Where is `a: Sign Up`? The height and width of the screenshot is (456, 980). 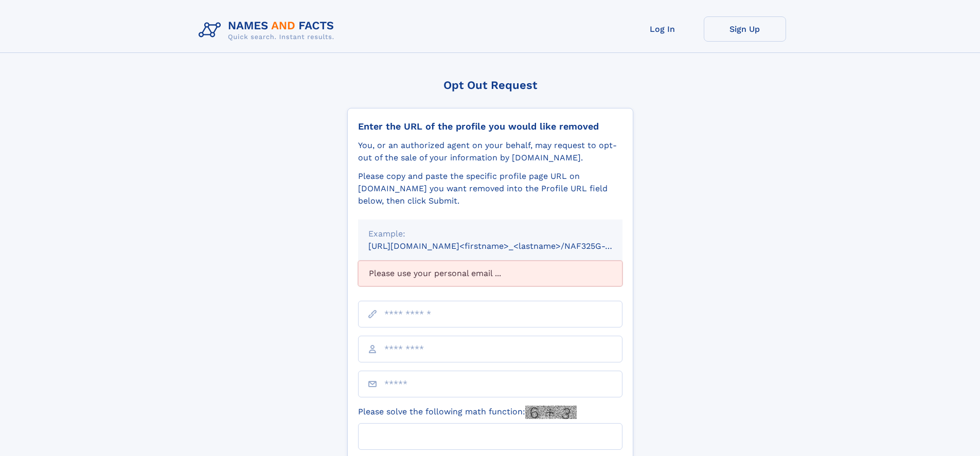 a: Sign Up is located at coordinates (745, 29).